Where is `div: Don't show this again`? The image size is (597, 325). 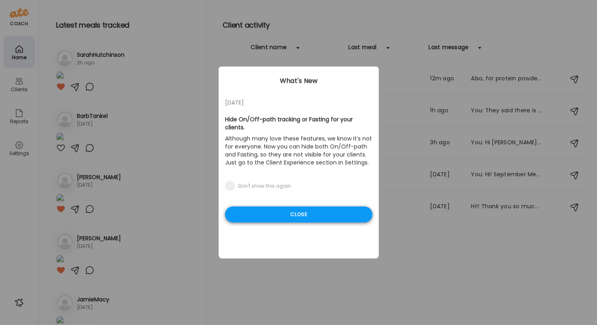
div: Don't show this again is located at coordinates (265, 187).